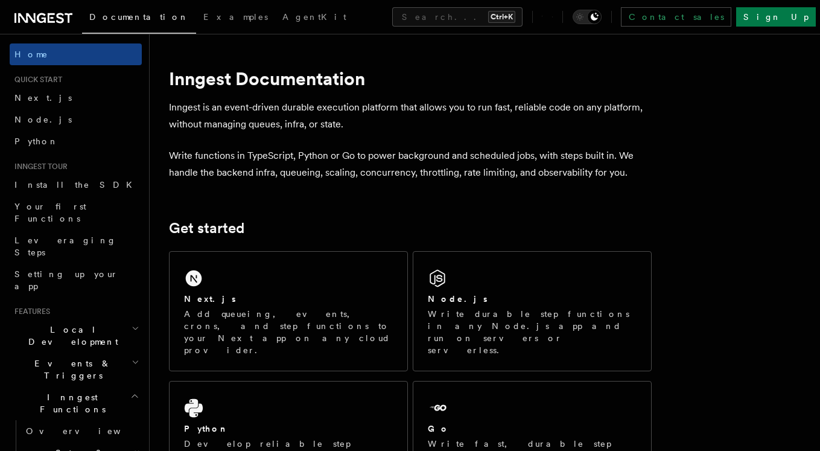 This screenshot has width=820, height=451. What do you see at coordinates (39, 167) in the screenshot?
I see `span: Inngest tour` at bounding box center [39, 167].